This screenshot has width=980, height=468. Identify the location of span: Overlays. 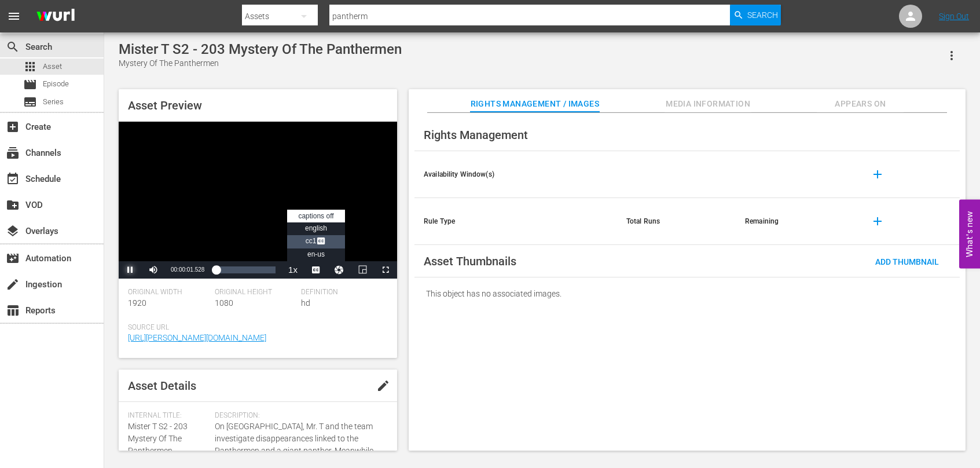
(12, 231).